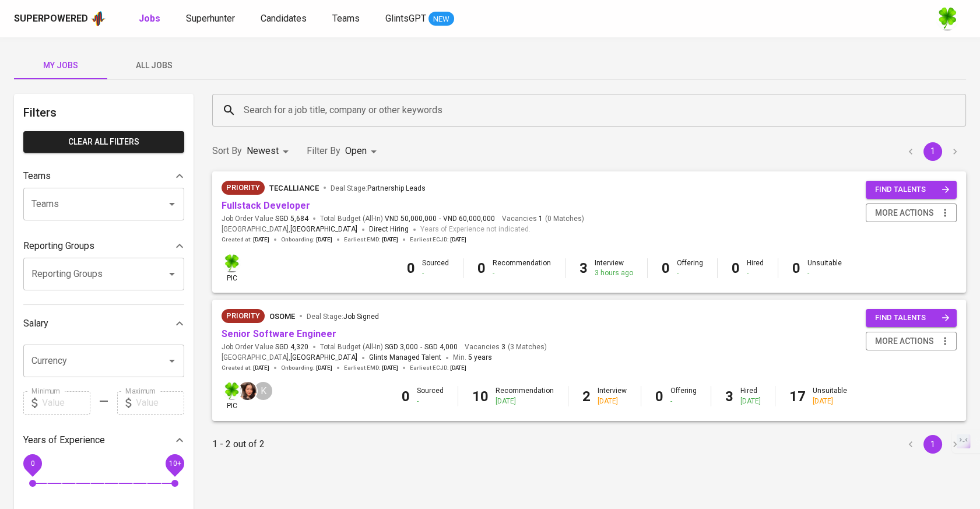 This screenshot has width=980, height=509. Describe the element at coordinates (583, 268) in the screenshot. I see `b: 3` at that location.